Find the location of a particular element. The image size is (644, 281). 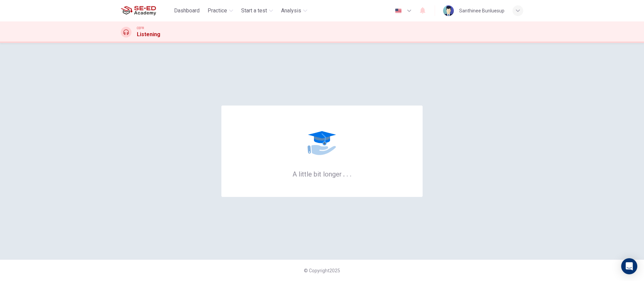

button: Analysis is located at coordinates (294, 11).